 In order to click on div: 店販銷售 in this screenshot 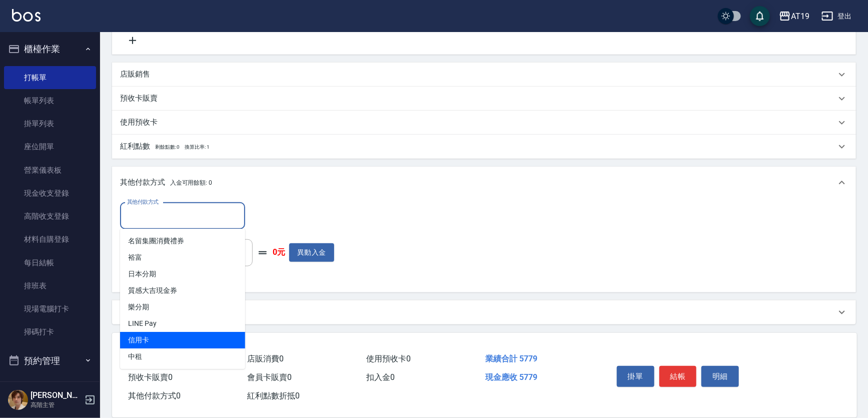, I will do `click(484, 75)`.